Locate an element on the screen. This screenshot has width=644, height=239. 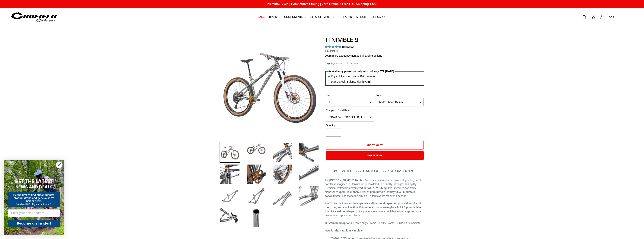
button: SERVICE PARTS is located at coordinates (322, 17).